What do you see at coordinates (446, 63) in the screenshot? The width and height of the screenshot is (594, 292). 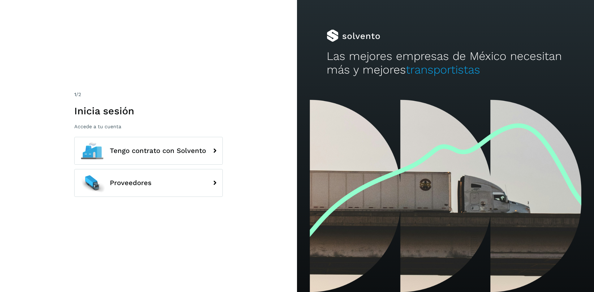 I see `h2: Las mejores empresas de México necesitan más y mejores` at bounding box center [446, 63].